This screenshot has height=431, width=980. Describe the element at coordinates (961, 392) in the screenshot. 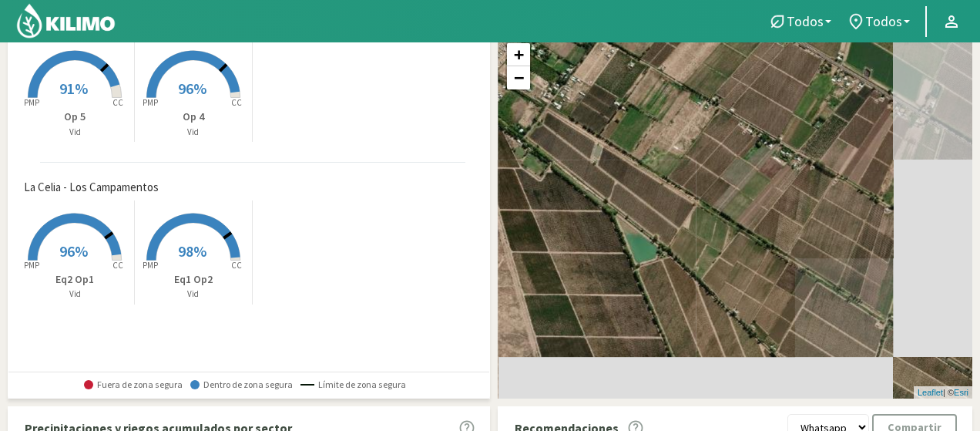

I see `a: Esri` at that location.